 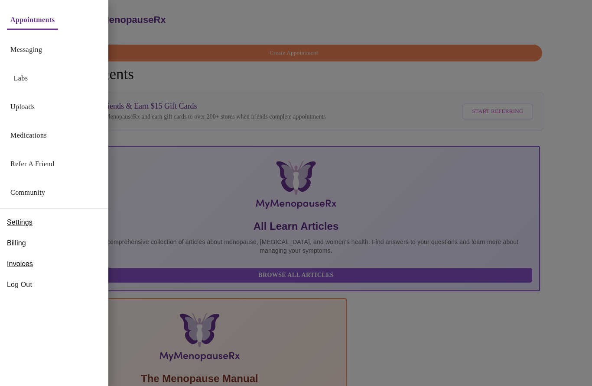 What do you see at coordinates (20, 264) in the screenshot?
I see `span: Invoices` at bounding box center [20, 264].